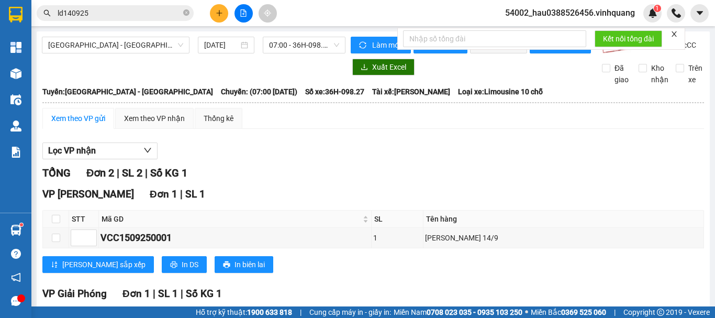  I want to click on span: aim, so click(268, 13).